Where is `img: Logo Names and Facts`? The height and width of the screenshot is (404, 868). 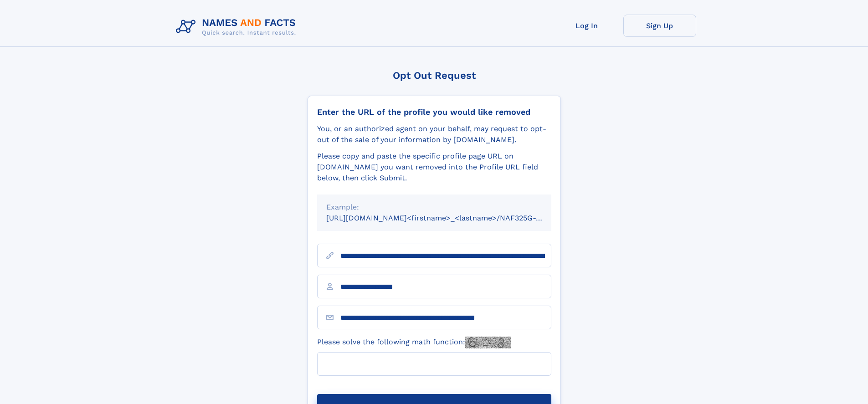 img: Logo Names and Facts is located at coordinates (238, 27).